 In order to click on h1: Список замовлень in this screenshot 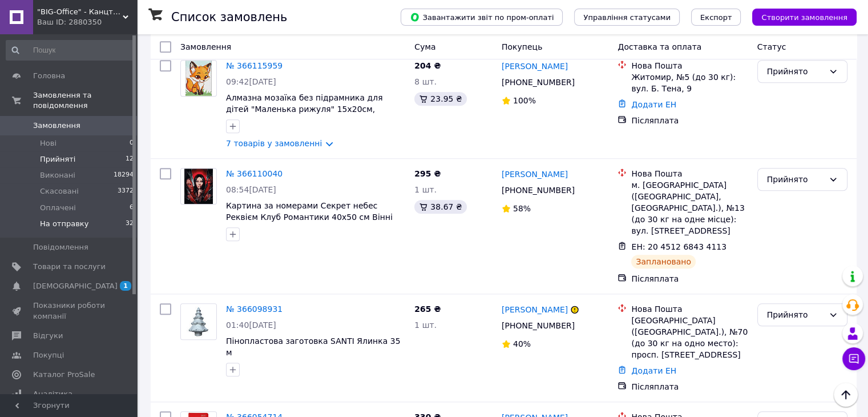, I will do `click(229, 17)`.